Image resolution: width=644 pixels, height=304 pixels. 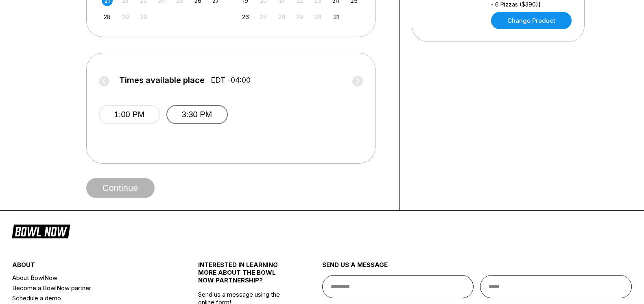 I want to click on a: About BowlNow, so click(x=90, y=277).